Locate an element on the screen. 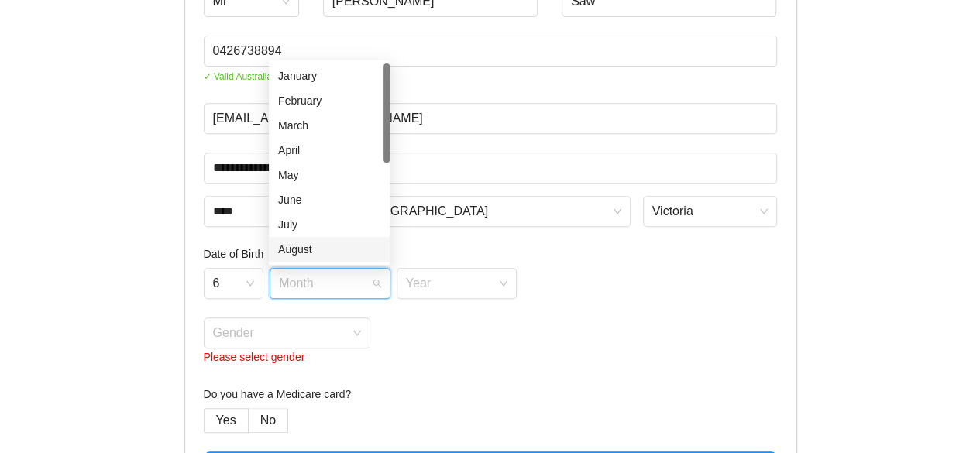 The image size is (980, 453). div: July is located at coordinates (329, 224).